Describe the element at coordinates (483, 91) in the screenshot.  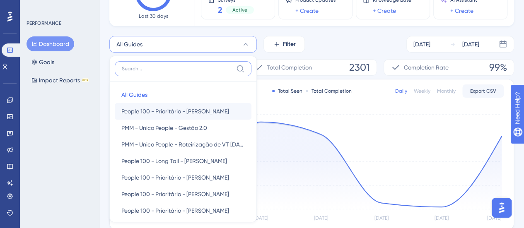
I see `span: Export CSV` at that location.